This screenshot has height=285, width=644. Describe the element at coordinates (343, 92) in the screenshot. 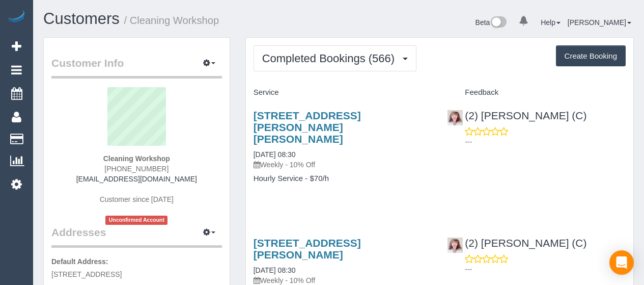

I see `h4: Service` at that location.